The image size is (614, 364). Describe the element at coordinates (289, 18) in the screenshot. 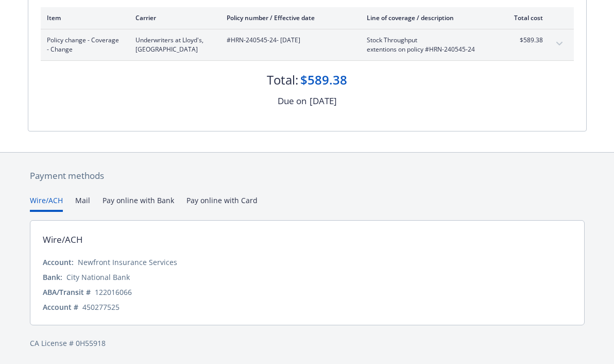

I see `div: Policy number / Effective date` at that location.